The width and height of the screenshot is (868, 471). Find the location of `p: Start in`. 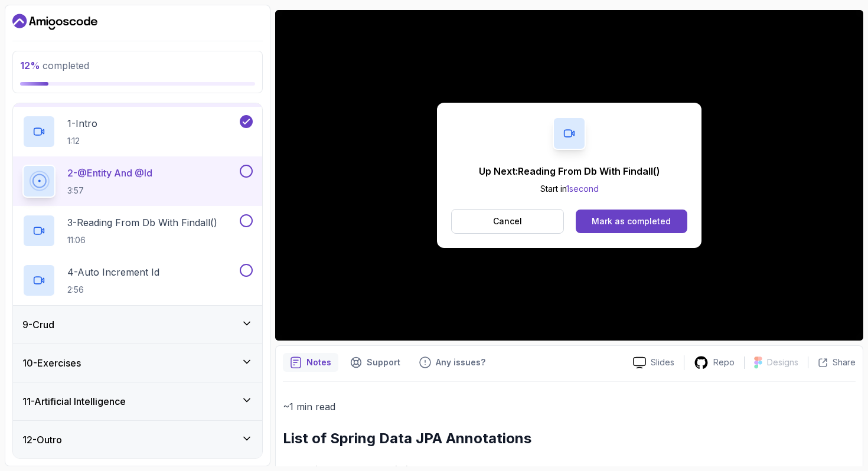

p: Start in is located at coordinates (570, 189).